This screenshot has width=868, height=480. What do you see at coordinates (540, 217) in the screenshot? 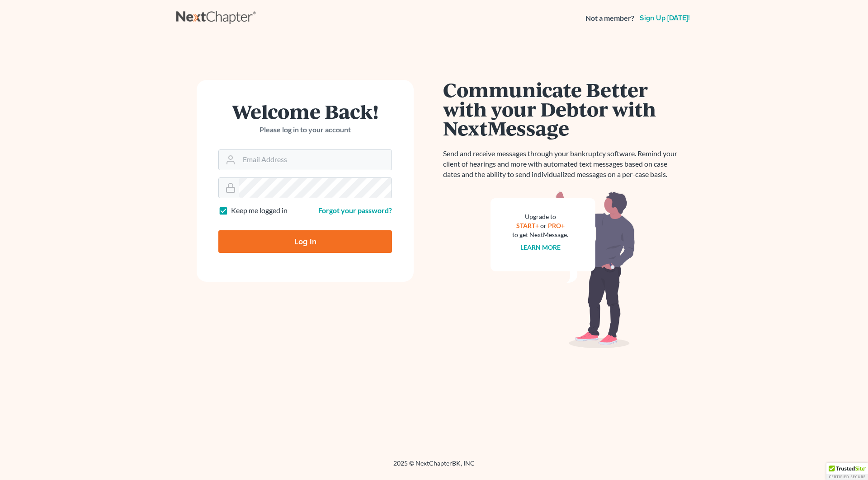
I see `div: Upgrade to` at bounding box center [540, 217].